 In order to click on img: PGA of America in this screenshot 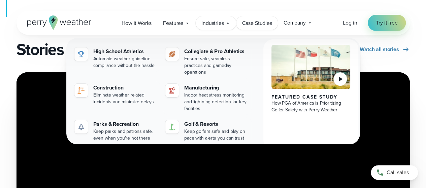, I will do `click(311, 67)`.